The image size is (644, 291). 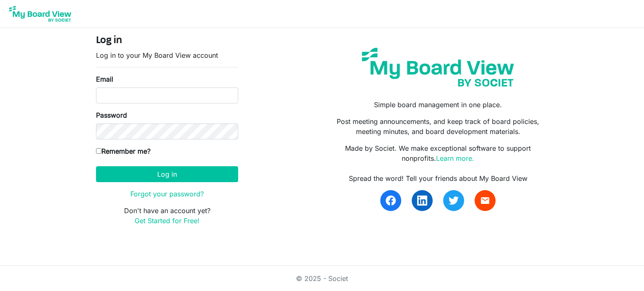 I want to click on img: linkedin.svg, so click(x=422, y=200).